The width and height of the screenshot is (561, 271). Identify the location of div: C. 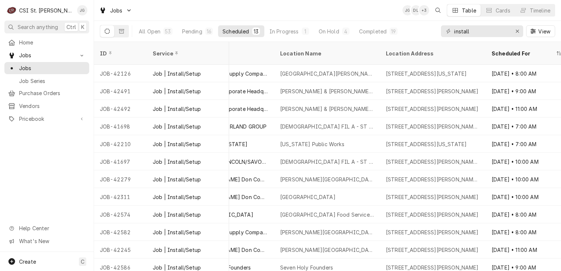
(12, 10).